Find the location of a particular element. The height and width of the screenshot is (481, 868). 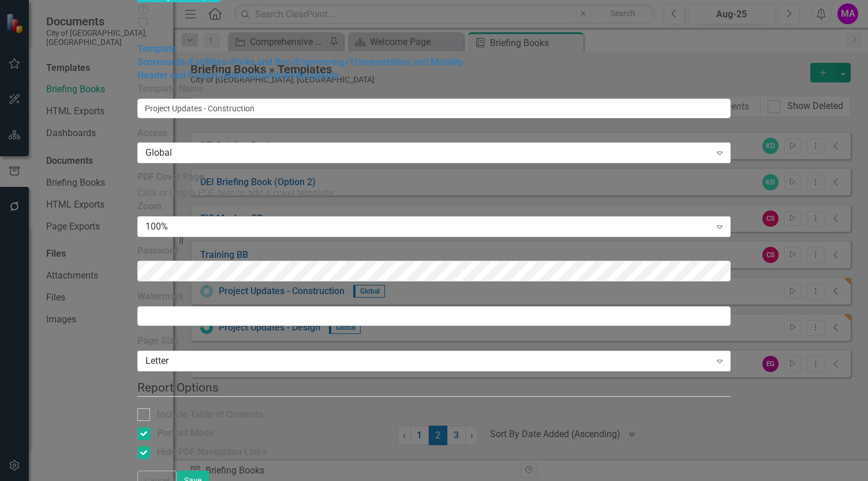

a: »Transportation and Mobility is located at coordinates (404, 62).